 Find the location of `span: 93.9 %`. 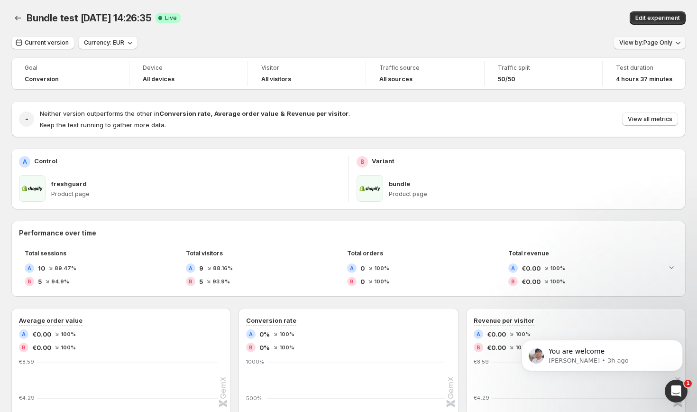

span: 93.9 % is located at coordinates (221, 281).